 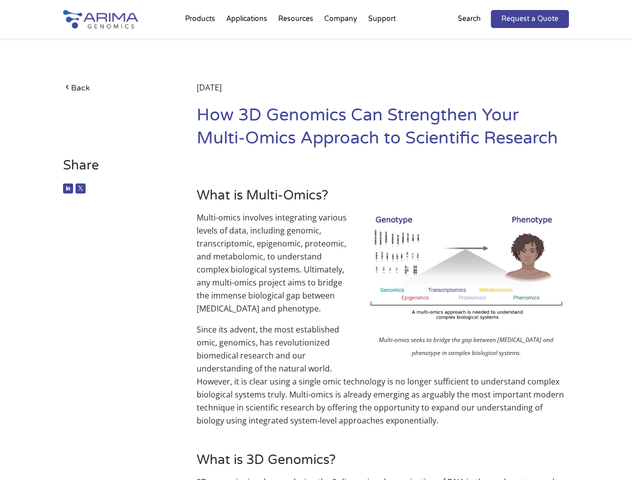 I want to click on img: Arima-Genomics-logo, so click(x=101, y=19).